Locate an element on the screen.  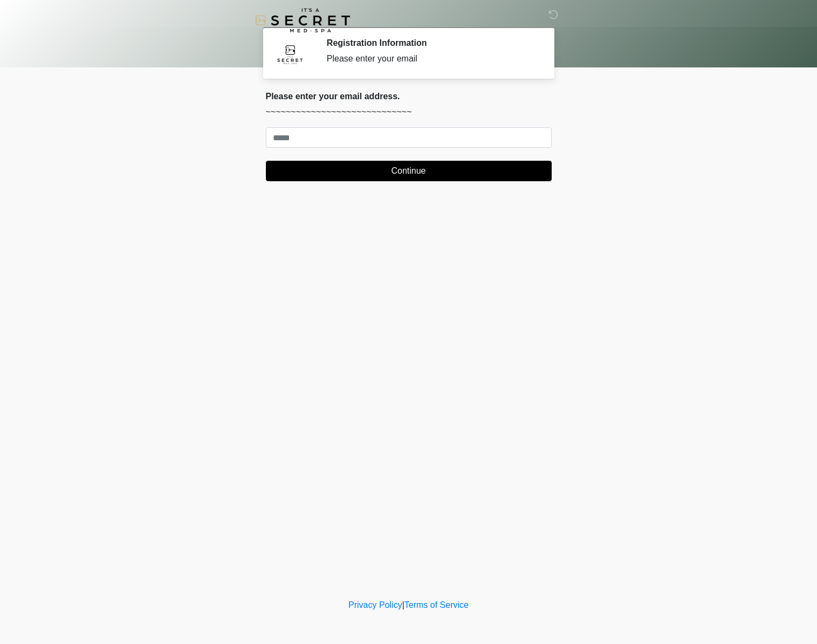
a: Privacy Policy is located at coordinates (375, 604).